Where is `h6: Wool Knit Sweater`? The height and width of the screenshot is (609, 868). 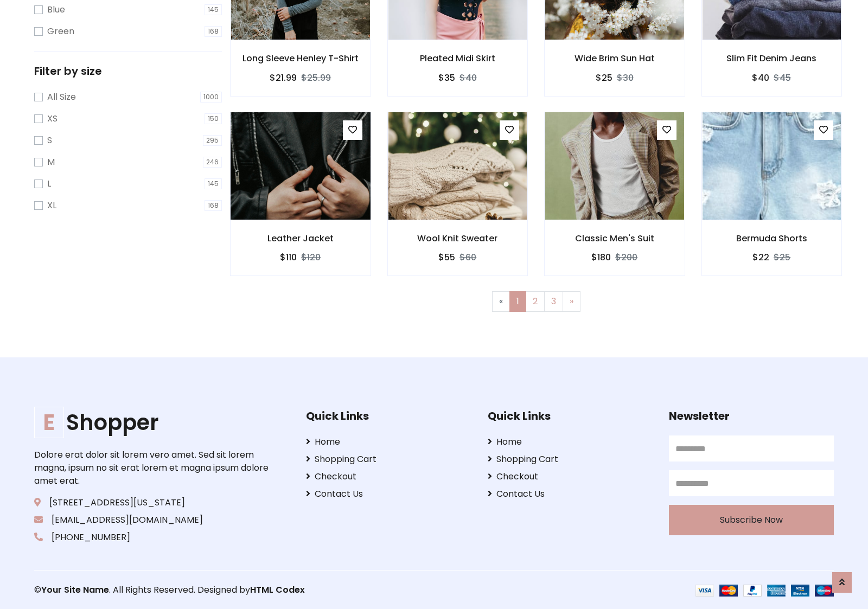
h6: Wool Knit Sweater is located at coordinates (458, 238).